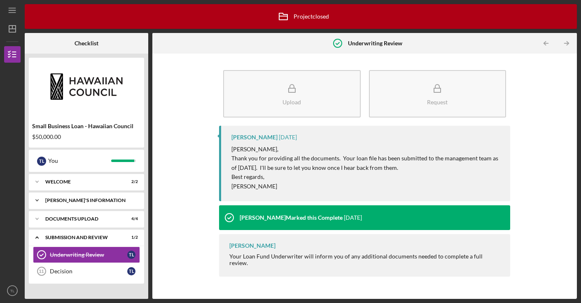 Image resolution: width=581 pixels, height=303 pixels. What do you see at coordinates (81, 237) in the screenshot?
I see `div: SUBMISSION AND REVIEW` at bounding box center [81, 237].